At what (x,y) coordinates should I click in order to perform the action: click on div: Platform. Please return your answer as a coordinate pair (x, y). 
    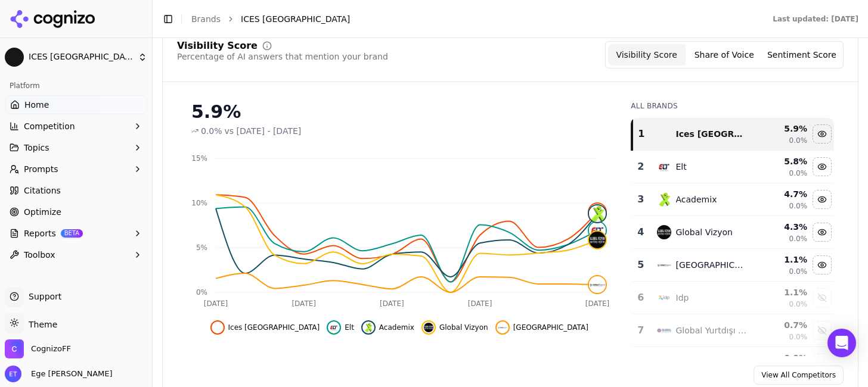
    Looking at the image, I should click on (76, 85).